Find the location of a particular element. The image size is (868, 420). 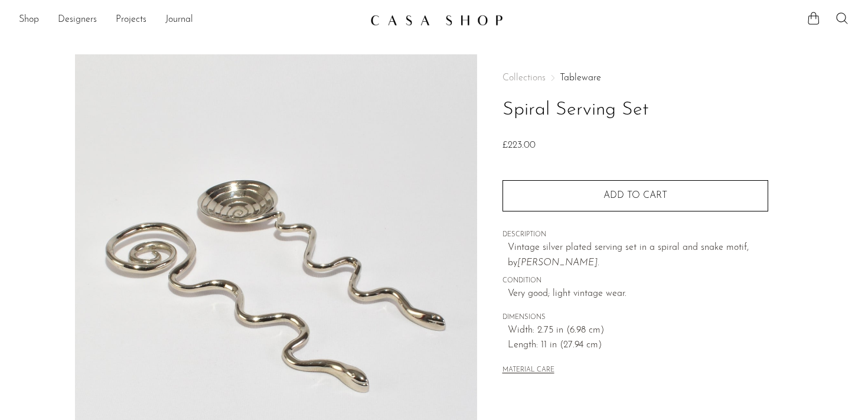

a: Journal is located at coordinates (179, 20).